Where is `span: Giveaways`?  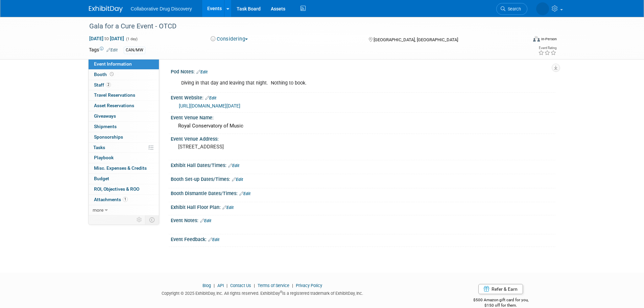 span: Giveaways is located at coordinates (105, 116).